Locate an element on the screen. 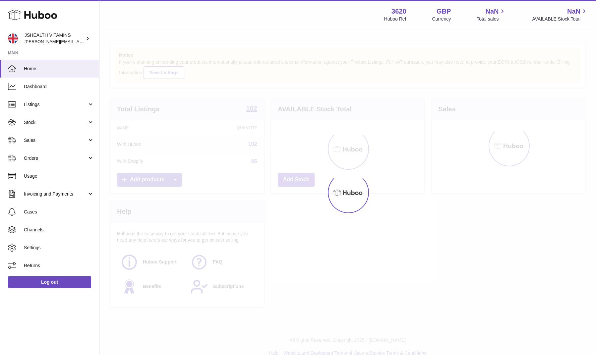 Image resolution: width=596 pixels, height=355 pixels. span: Settings is located at coordinates (59, 248).